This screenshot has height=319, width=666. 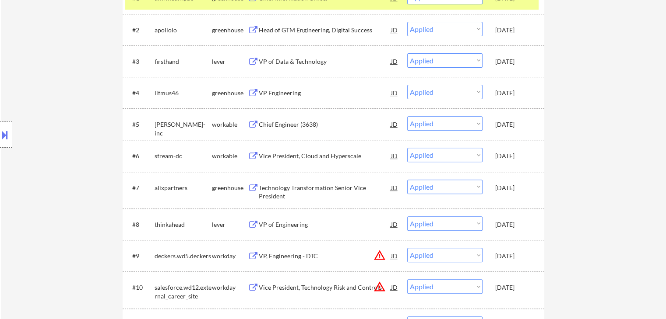 What do you see at coordinates (183, 256) in the screenshot?
I see `div: deckers.wd5.deckers` at bounding box center [183, 256].